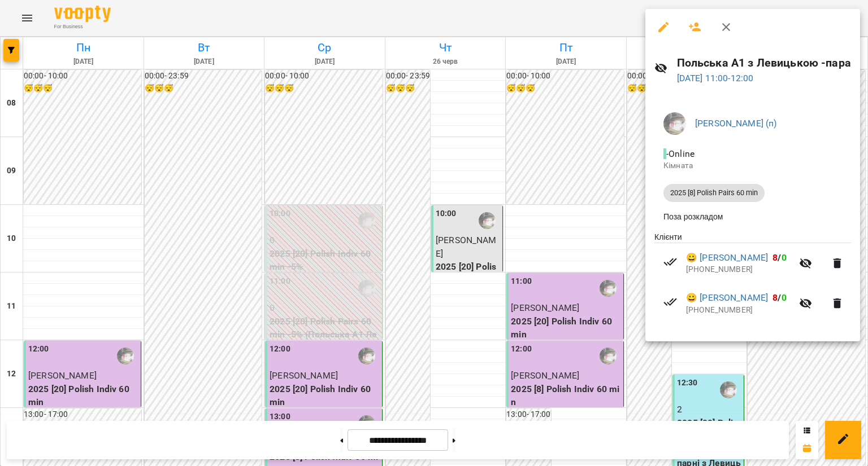 The width and height of the screenshot is (868, 466). I want to click on h6: Польська А1 з Левицькою -пара, so click(764, 63).